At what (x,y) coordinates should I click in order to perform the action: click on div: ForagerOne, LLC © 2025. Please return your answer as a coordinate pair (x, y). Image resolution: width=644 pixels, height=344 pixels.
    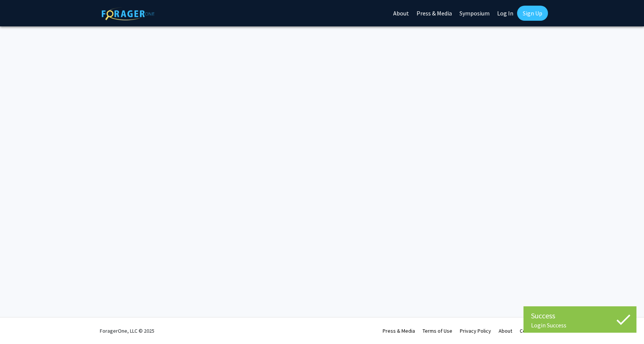
    Looking at the image, I should click on (127, 332).